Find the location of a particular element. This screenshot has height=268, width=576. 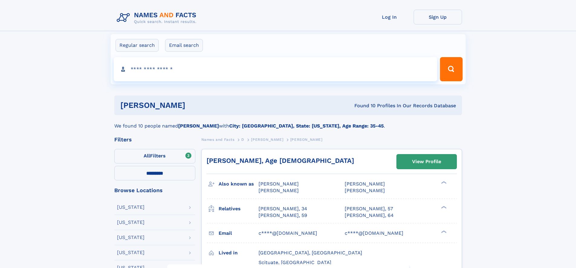

label: Email search is located at coordinates (184, 45).